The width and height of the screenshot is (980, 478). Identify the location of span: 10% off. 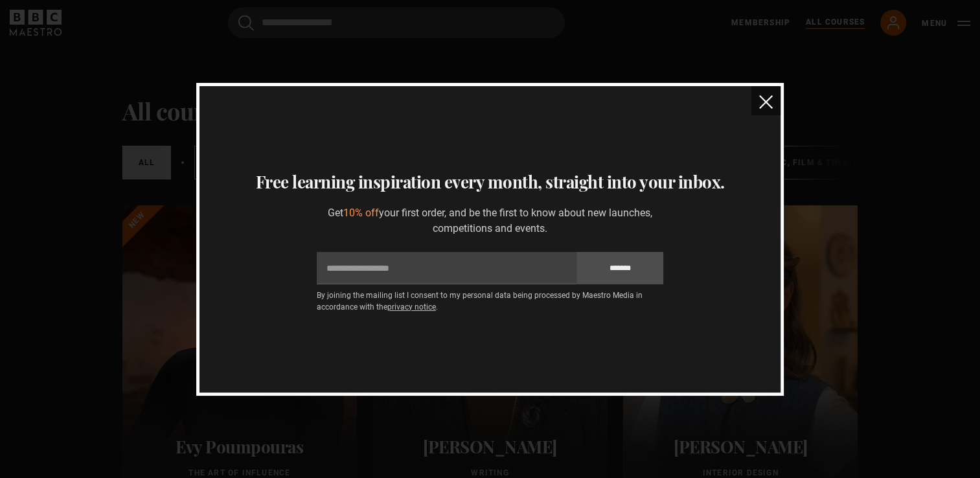
(360, 212).